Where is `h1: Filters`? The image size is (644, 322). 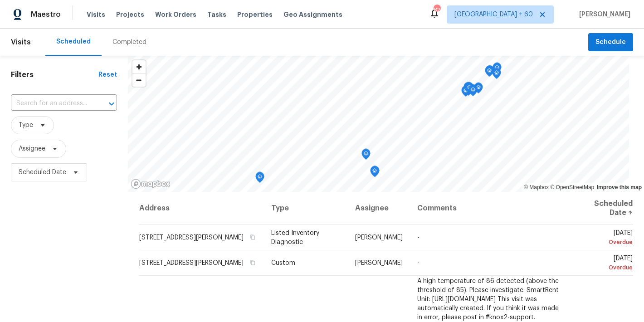
h1: Filters is located at coordinates (55, 74).